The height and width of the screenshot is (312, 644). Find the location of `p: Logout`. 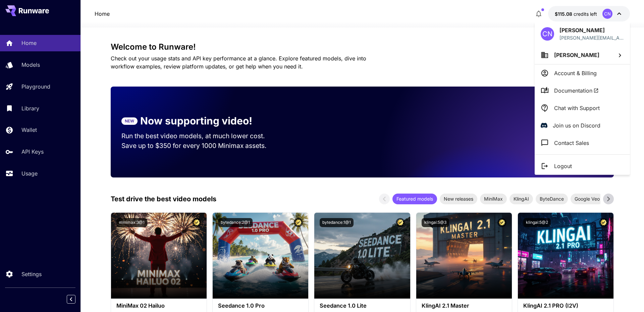

p: Logout is located at coordinates (563, 166).